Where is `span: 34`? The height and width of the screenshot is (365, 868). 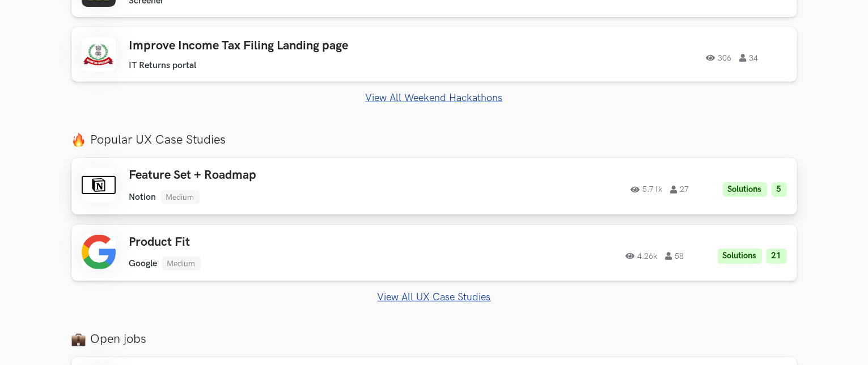
span: 34 is located at coordinates (749, 58).